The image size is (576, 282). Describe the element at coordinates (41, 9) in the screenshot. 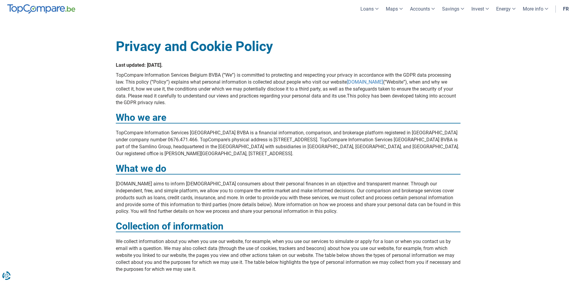

I see `img: TopCompare` at that location.